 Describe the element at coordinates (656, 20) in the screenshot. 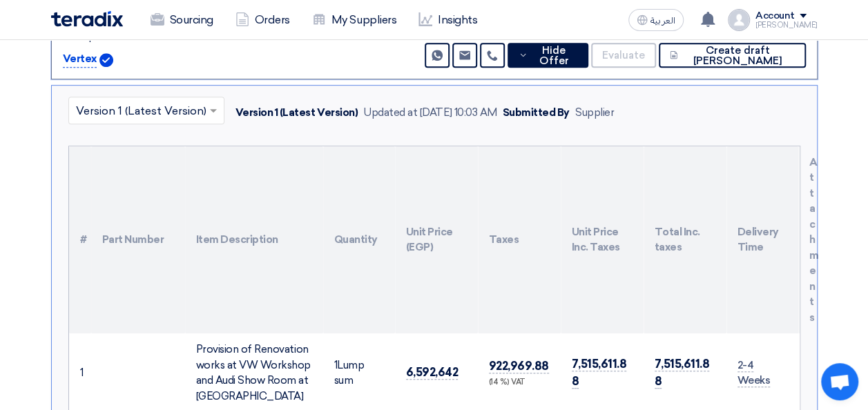

I see `button: العربية` at that location.